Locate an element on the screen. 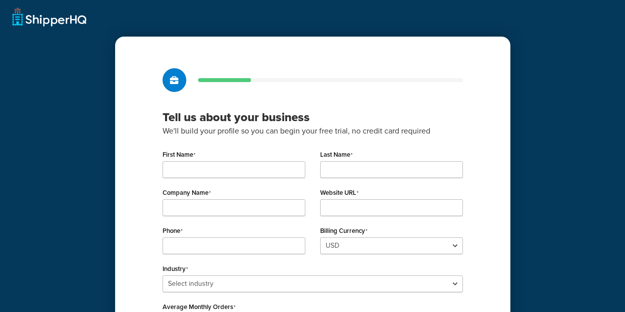 This screenshot has width=625, height=312. label: Phone is located at coordinates (173, 231).